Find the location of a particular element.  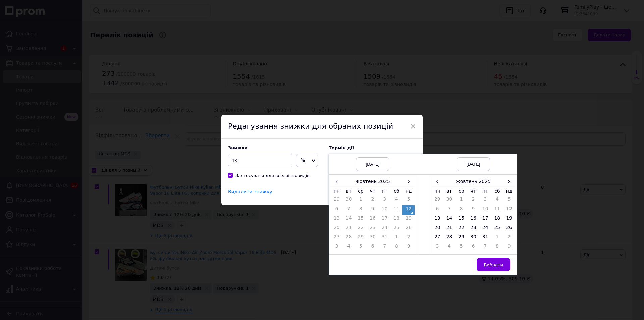

span: Видалити знижку is located at coordinates (250, 192).